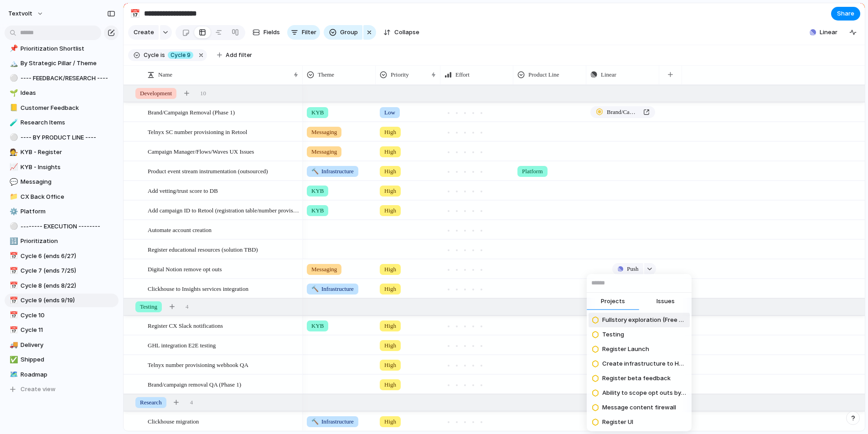 This screenshot has width=868, height=434. Describe the element at coordinates (644, 364) in the screenshot. I see `span: Create infrastructure to Handle Usage Billing` at that location.